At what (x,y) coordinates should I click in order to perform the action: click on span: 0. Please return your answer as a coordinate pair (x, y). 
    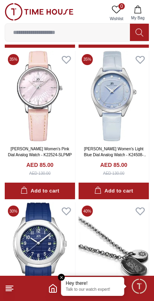
    Looking at the image, I should click on (122, 6).